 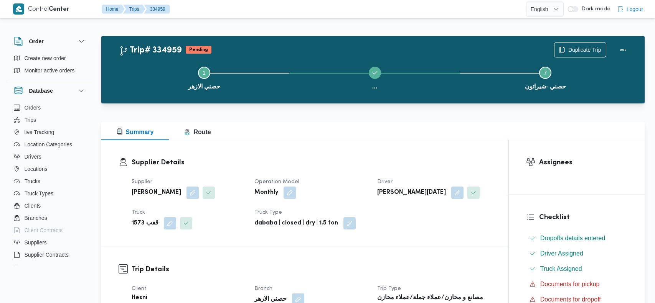 I want to click on b: Center, so click(x=59, y=9).